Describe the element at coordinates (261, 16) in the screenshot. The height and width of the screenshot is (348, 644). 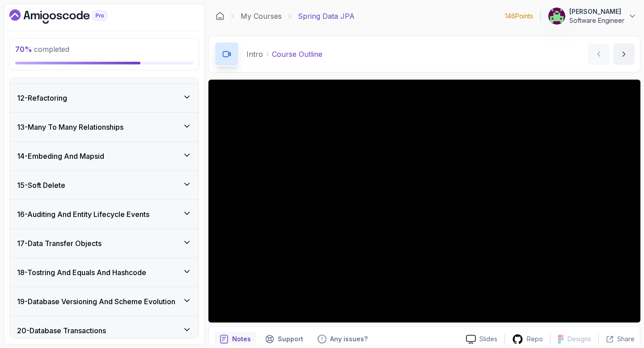
I see `a: My Courses` at that location.